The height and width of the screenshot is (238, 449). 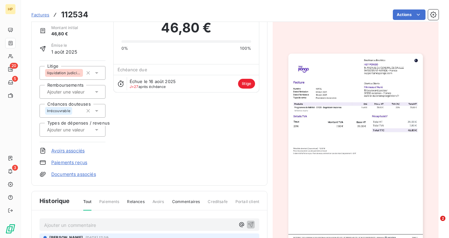 What do you see at coordinates (442, 218) in the screenshot?
I see `span: 2` at bounding box center [442, 218].